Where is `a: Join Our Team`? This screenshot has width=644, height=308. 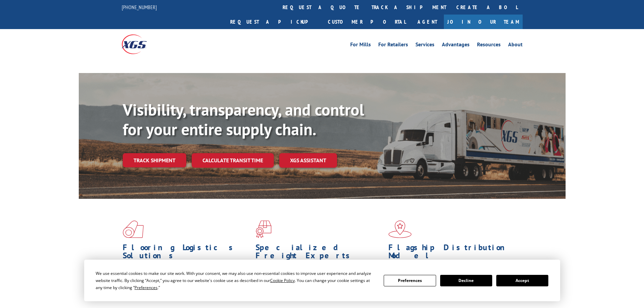
a: Join Our Team is located at coordinates (483, 22).